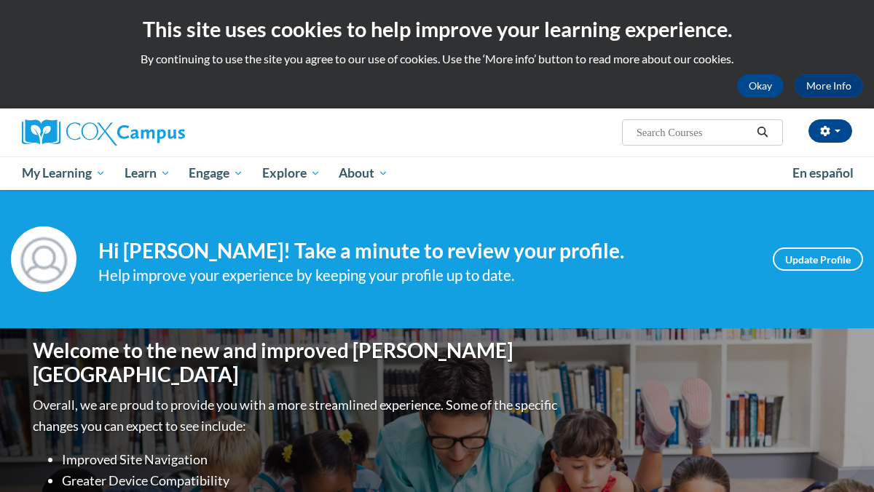  I want to click on img: Profile Image, so click(44, 259).